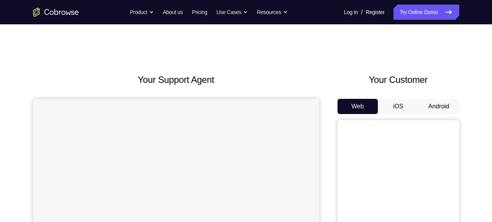 This screenshot has height=222, width=492. Describe the element at coordinates (173, 12) in the screenshot. I see `a: About us` at that location.